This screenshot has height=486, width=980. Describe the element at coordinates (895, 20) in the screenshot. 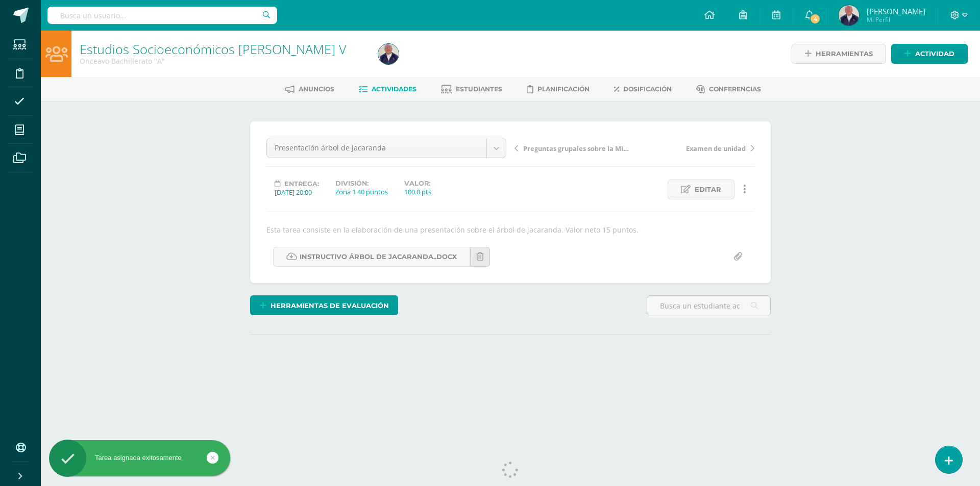

I see `span: Mi Perfil` at that location.